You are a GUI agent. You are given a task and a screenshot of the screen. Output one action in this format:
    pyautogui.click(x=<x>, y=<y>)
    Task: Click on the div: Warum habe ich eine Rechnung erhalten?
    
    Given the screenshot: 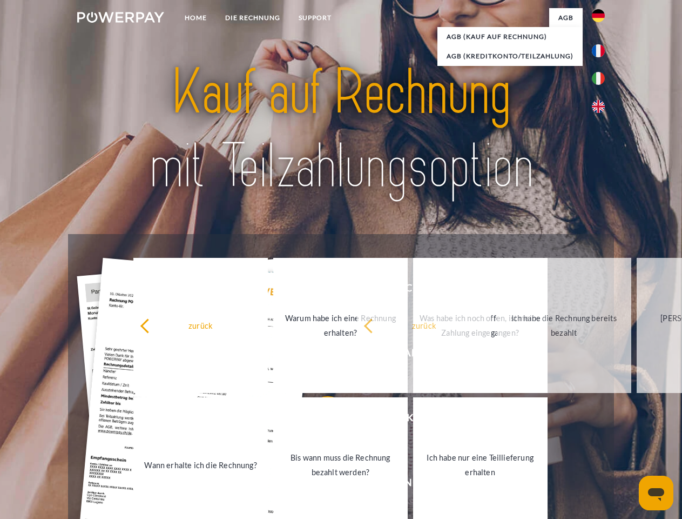 What is the action you would take?
    pyautogui.click(x=340, y=325)
    